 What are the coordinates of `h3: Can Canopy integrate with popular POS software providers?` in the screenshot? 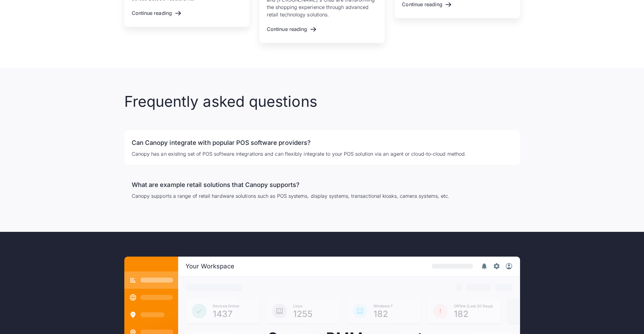 It's located at (322, 142).